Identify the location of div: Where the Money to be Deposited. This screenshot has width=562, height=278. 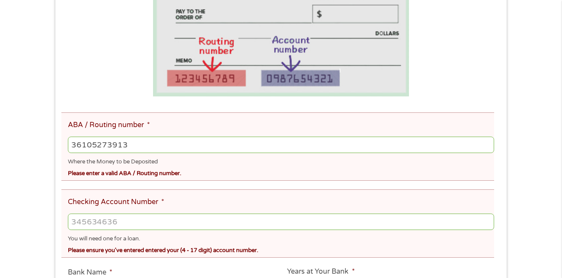
(281, 160).